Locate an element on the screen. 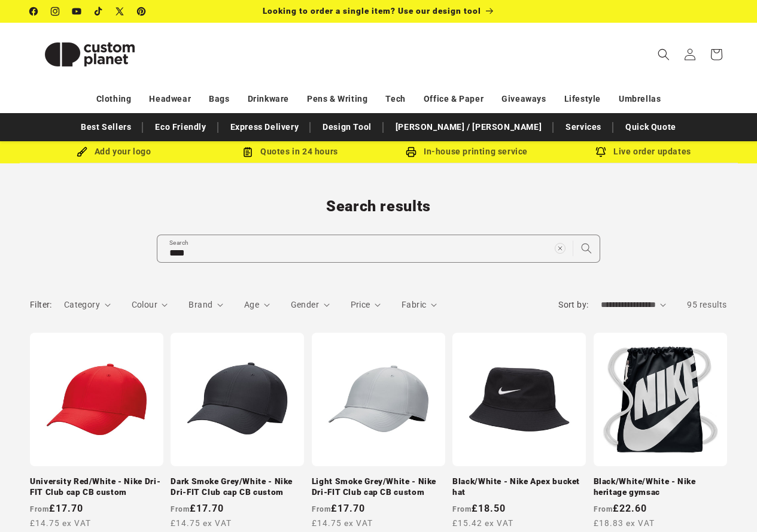  div: Live order updates is located at coordinates (643, 151).